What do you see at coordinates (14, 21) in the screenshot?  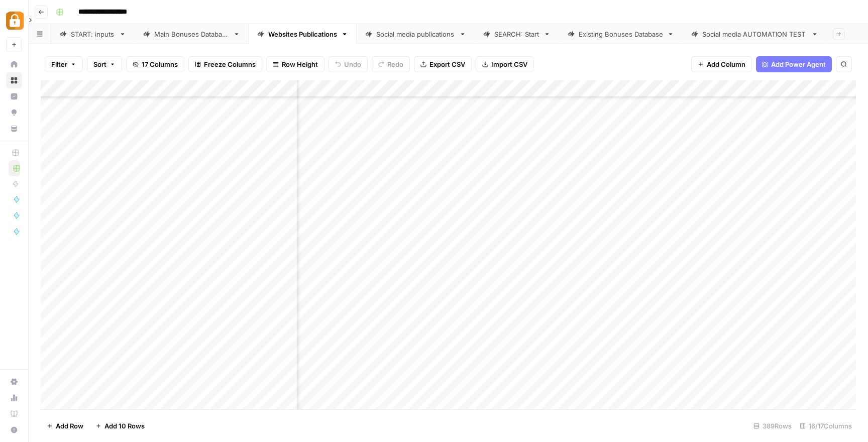 I see `button: Workspace: Adzz` at bounding box center [14, 21].